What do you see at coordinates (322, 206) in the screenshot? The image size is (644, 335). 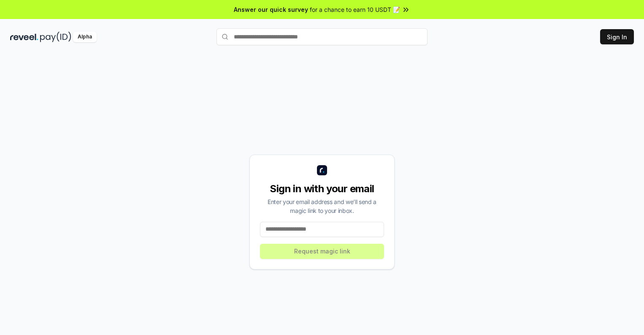 I see `div: Enter your email address and we’ll send a magic link to your inbox.` at bounding box center [322, 206].